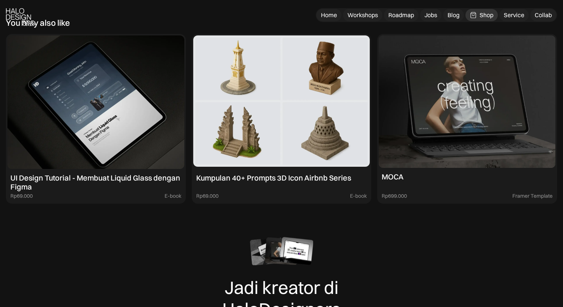 This screenshot has width=563, height=307. Describe the element at coordinates (401, 15) in the screenshot. I see `a: Roadmap` at that location.